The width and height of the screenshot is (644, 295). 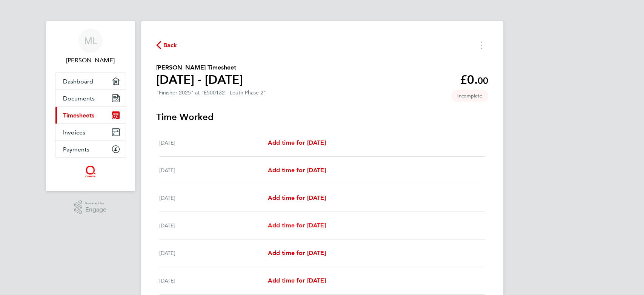 What do you see at coordinates (90, 207) in the screenshot?
I see `a: Powered byEngage` at bounding box center [90, 207].